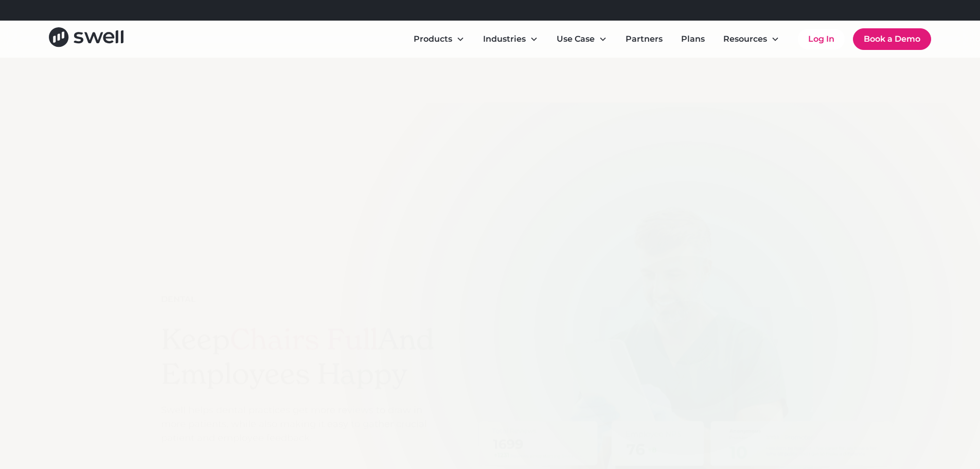  Describe the element at coordinates (820, 39) in the screenshot. I see `a: Log In` at that location.